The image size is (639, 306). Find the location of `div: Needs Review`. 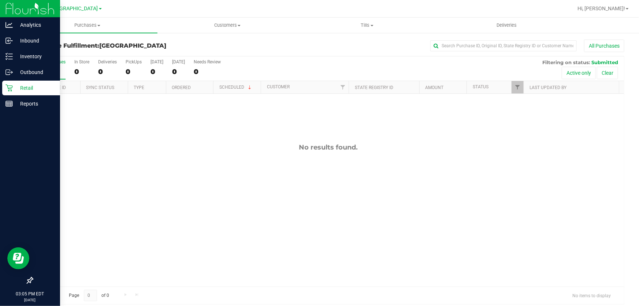

div: Needs Review is located at coordinates (207, 62).